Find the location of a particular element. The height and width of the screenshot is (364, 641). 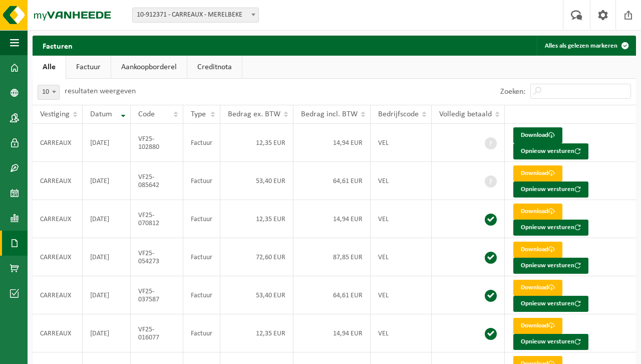

button: Alles als gelezen markeren is located at coordinates (586, 46).